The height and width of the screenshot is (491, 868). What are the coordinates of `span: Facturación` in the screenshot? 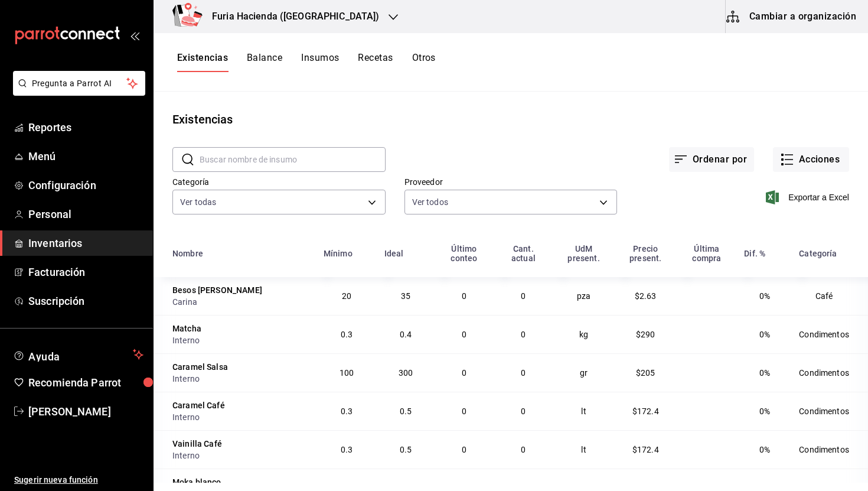 It's located at (85, 272).